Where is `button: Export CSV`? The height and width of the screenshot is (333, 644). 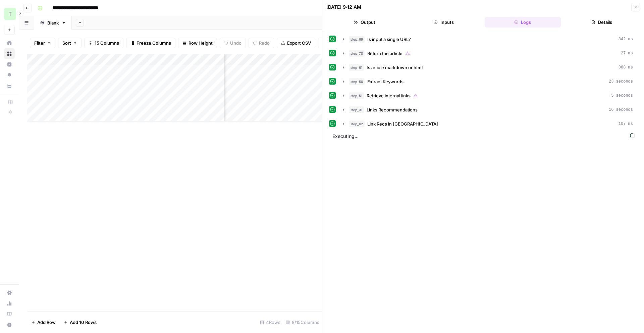 button: Export CSV is located at coordinates (296, 43).